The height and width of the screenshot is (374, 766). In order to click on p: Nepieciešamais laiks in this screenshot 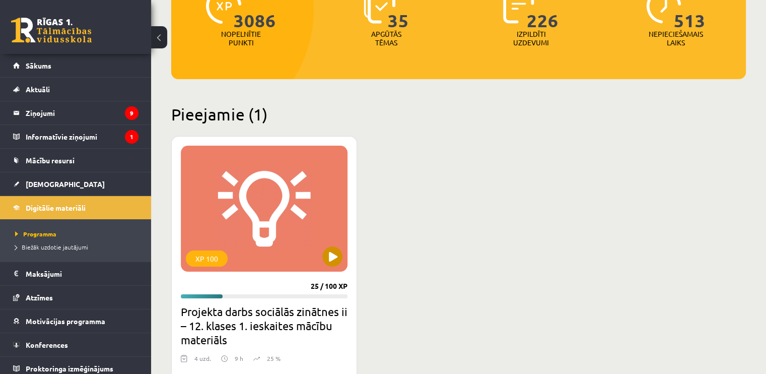, I will do `click(676, 38)`.